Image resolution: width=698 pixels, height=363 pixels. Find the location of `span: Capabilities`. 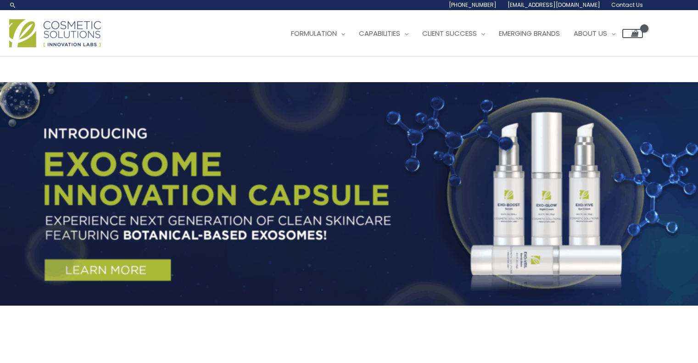

span: Capabilities is located at coordinates (379, 33).